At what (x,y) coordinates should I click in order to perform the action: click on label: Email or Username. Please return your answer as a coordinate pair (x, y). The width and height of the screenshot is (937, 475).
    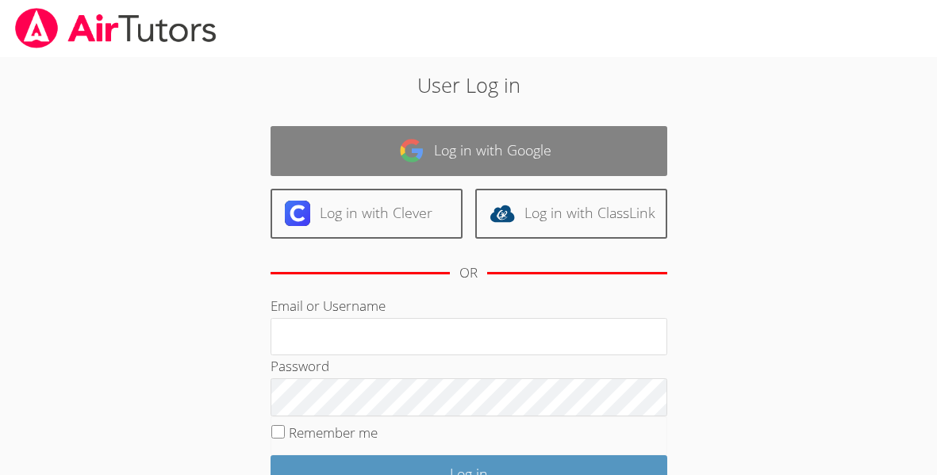
    Looking at the image, I should click on (328, 306).